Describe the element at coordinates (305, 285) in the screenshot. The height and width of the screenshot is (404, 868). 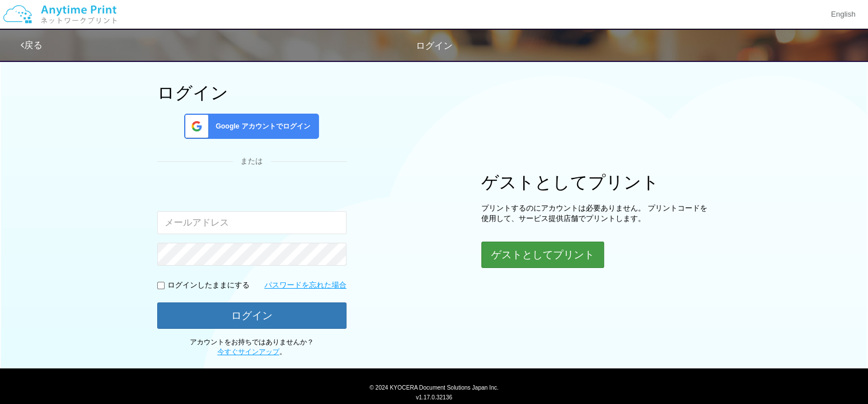
I see `a: パスワードを忘れた場合` at that location.